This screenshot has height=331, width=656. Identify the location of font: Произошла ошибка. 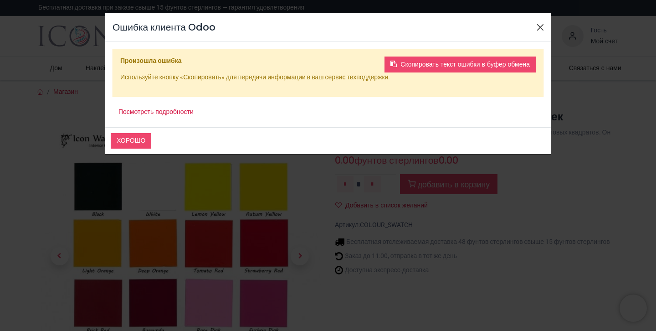
(151, 61).